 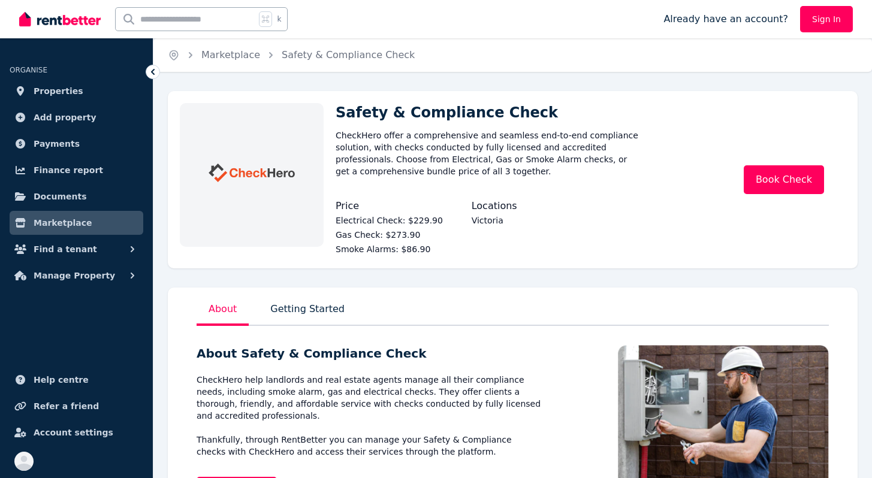 I want to click on span: Properties, so click(x=58, y=91).